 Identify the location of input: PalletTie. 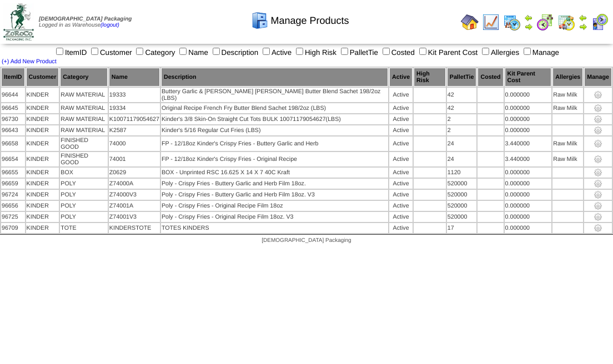
(344, 51).